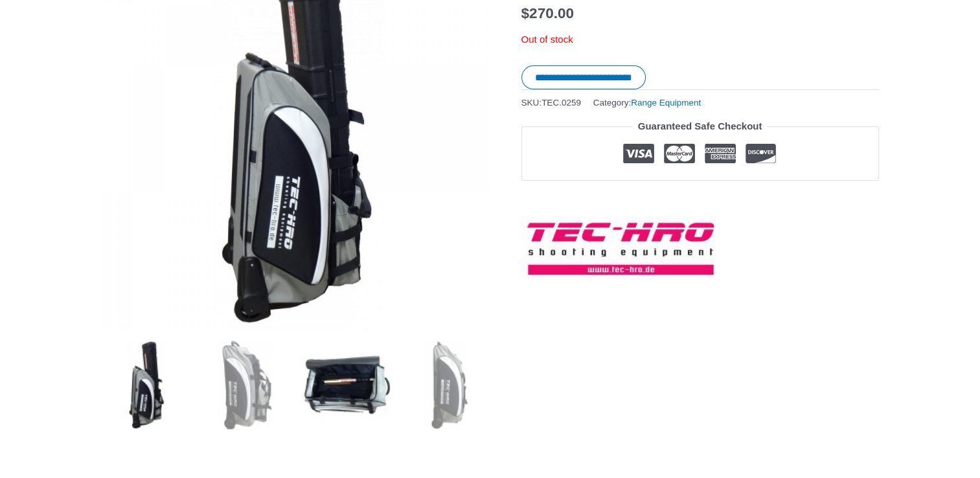  Describe the element at coordinates (146, 385) in the screenshot. I see `img: TEC-HRO Roll-Bag Model RIO` at that location.